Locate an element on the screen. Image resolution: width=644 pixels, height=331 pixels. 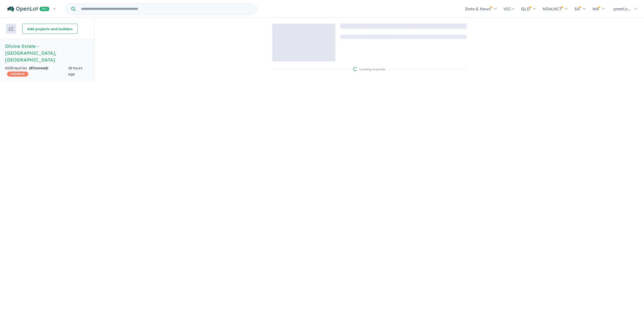
span: 18 hours ago is located at coordinates (75, 71).